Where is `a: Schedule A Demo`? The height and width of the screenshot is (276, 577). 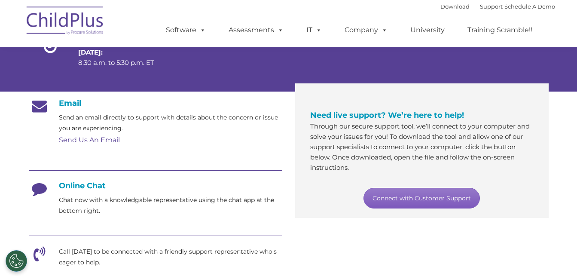
a: Schedule A Demo is located at coordinates (530, 6).